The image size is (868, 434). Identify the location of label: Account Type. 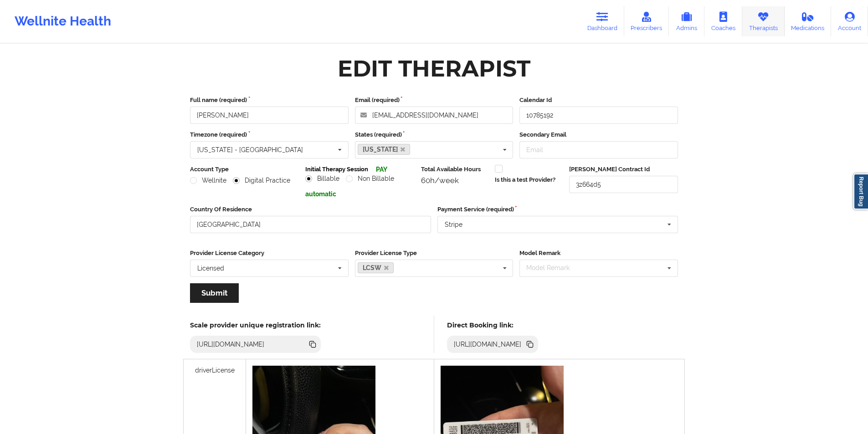
(244, 169).